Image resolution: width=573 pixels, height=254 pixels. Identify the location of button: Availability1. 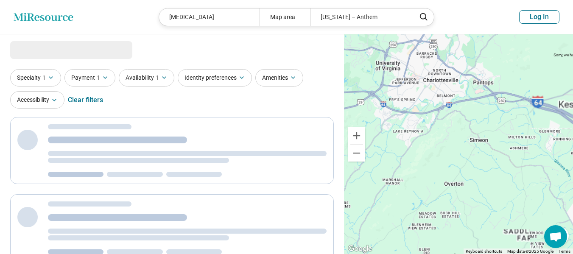
(146, 78).